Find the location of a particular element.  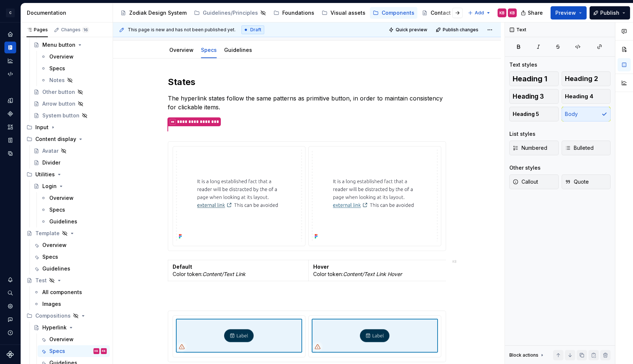

button: Add is located at coordinates (479, 13).